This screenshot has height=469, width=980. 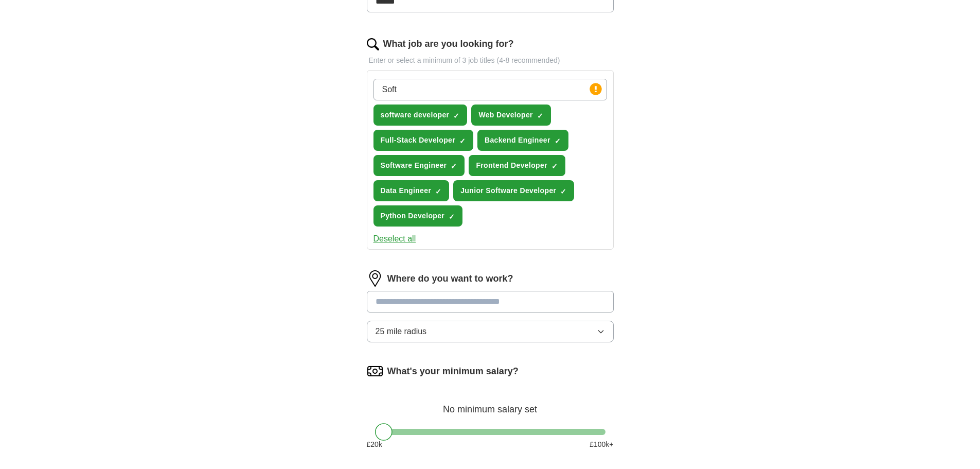 I want to click on button: Software Engineer✓, so click(x=419, y=165).